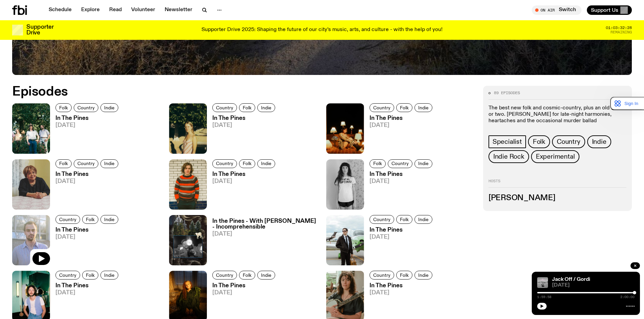 This screenshot has height=319, width=644. I want to click on span: 2:00:00, so click(628, 297).